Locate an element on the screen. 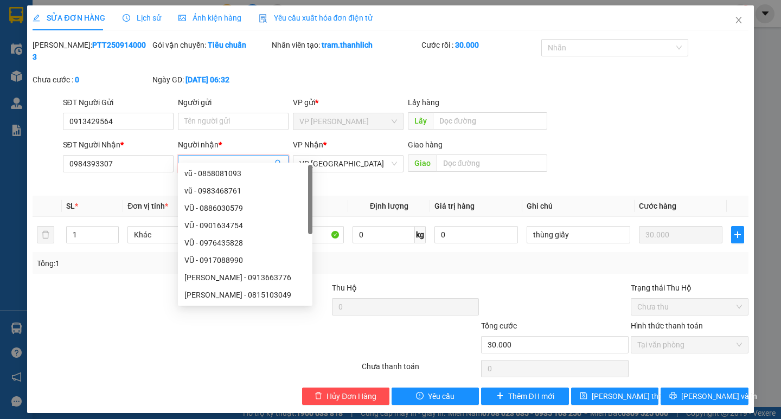 The width and height of the screenshot is (781, 419). div: vũ - 0858081093 is located at coordinates (245, 174).